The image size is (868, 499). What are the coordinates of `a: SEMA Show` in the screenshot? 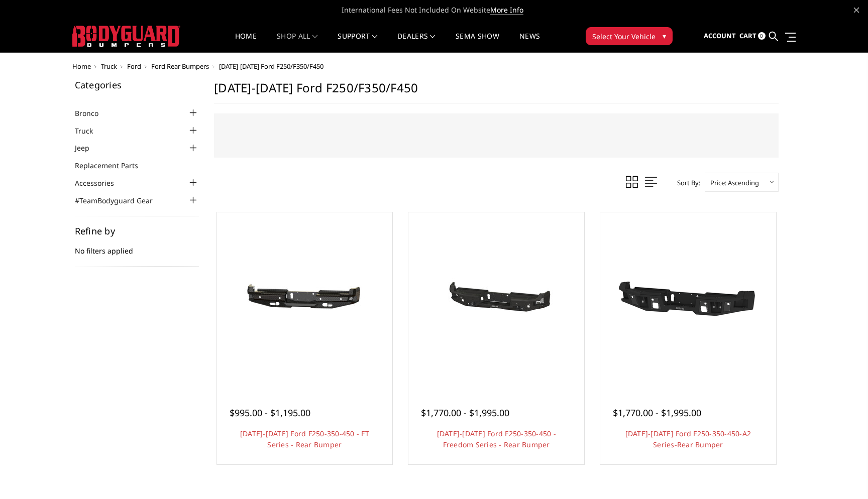 It's located at (477, 43).